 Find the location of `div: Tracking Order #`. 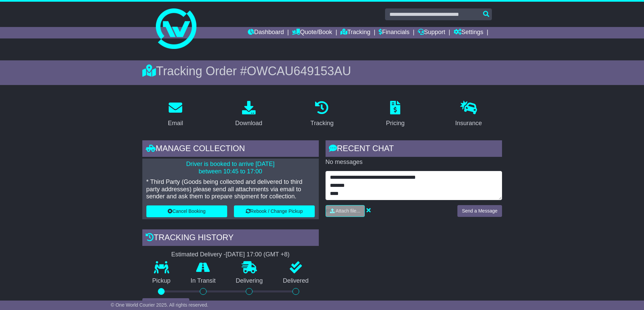

div: Tracking Order # is located at coordinates (322, 71).